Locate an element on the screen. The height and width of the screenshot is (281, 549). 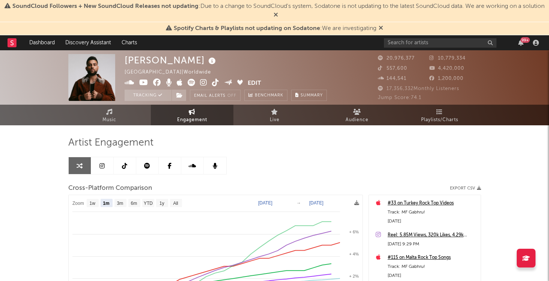
text: + 4% is located at coordinates (354, 254).